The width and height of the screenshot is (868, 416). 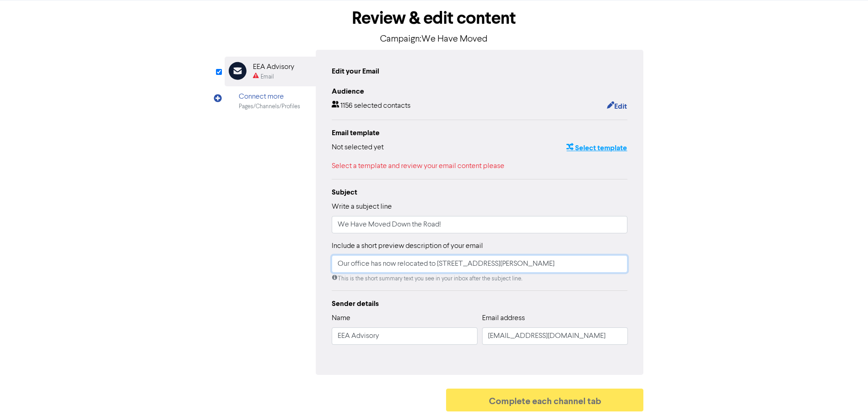 I want to click on div: Connect morePages/Channels/Profiles, so click(x=270, y=101).